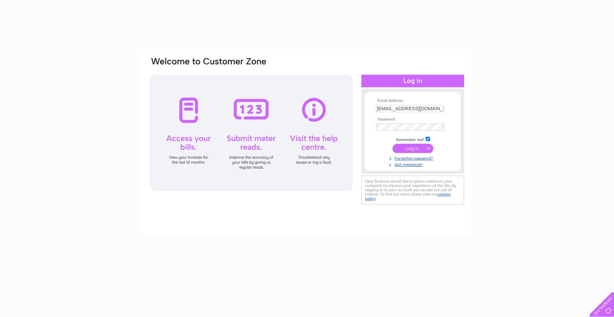  I want to click on input: Submit, so click(413, 148).